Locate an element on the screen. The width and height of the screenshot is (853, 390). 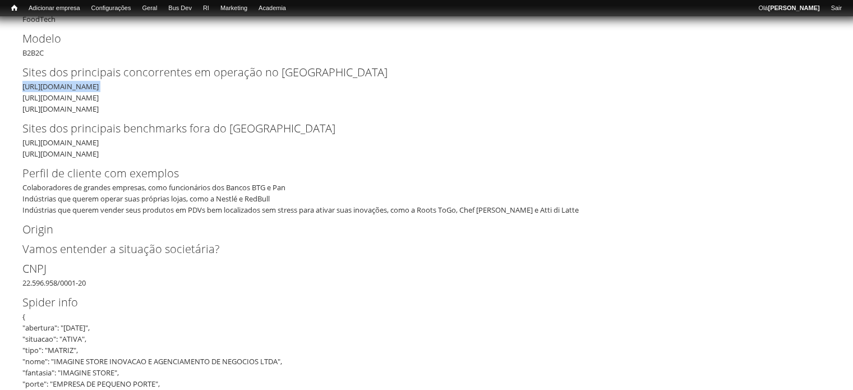
span: Início is located at coordinates (14, 8).